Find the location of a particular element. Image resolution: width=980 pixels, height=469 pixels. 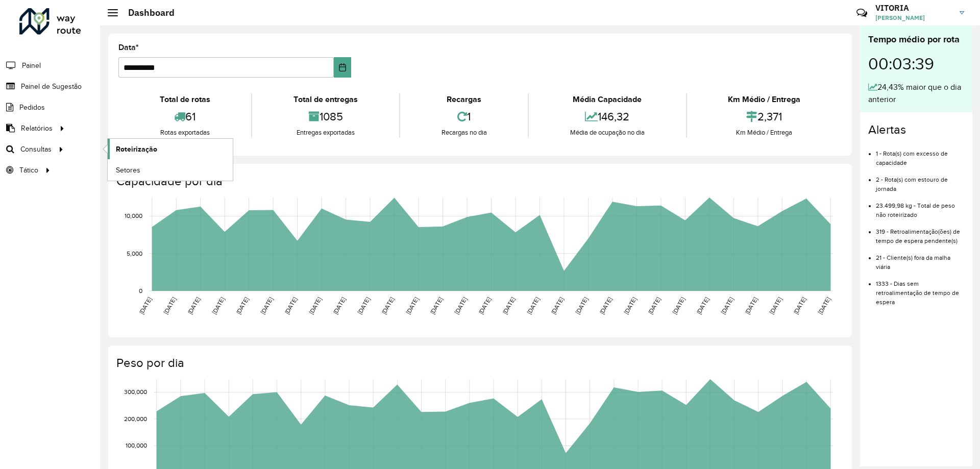

div: 1085 is located at coordinates (325, 117).